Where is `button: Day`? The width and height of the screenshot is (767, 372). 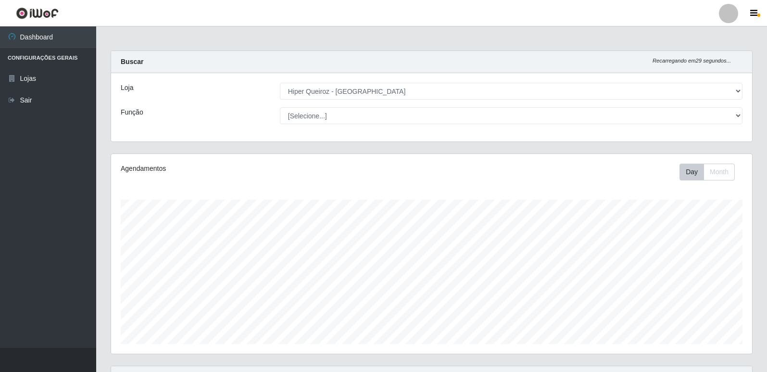 button: Day is located at coordinates (691, 172).